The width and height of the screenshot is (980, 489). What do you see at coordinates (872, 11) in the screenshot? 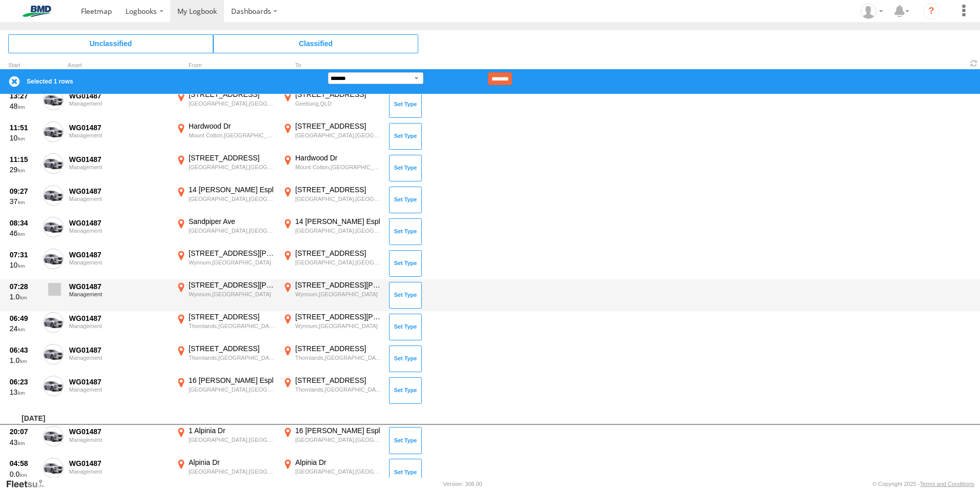
I see `div: Andrew Millington` at bounding box center [872, 11].